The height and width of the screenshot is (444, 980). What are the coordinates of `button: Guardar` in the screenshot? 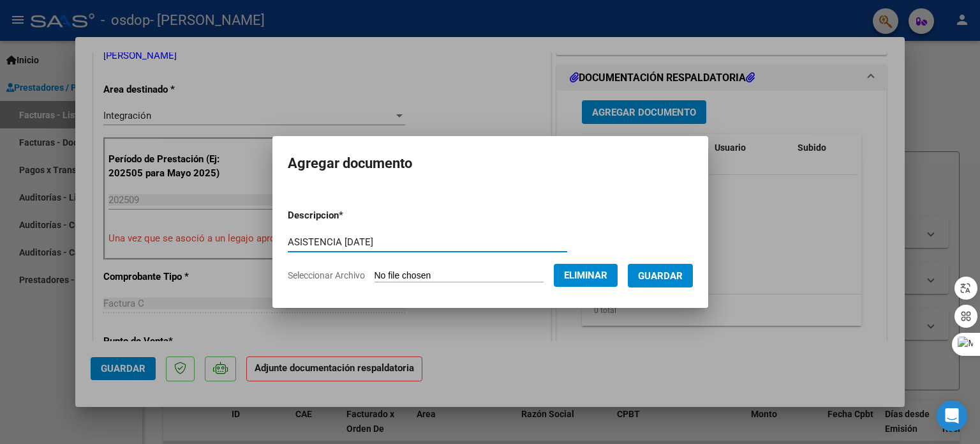 It's located at (660, 275).